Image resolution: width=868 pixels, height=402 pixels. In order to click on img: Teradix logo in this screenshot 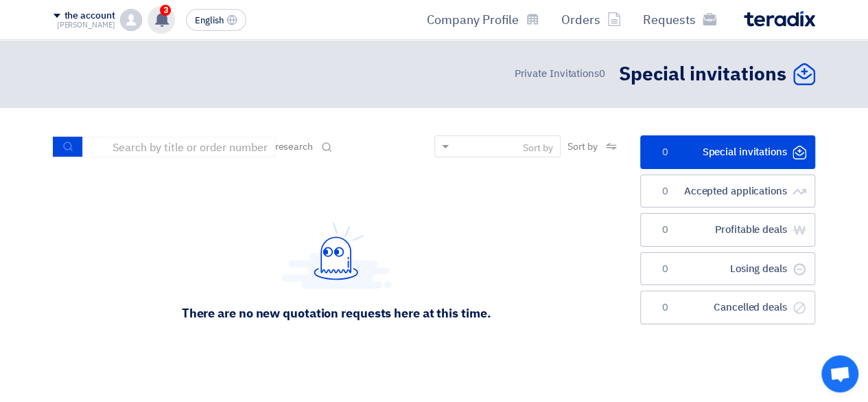, I will do `click(779, 18)`.